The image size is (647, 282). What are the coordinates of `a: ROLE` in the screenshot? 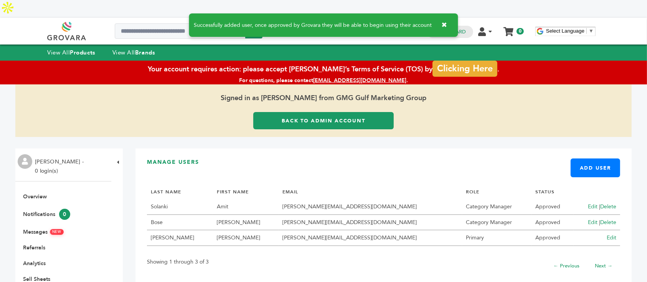 It's located at (472, 192).